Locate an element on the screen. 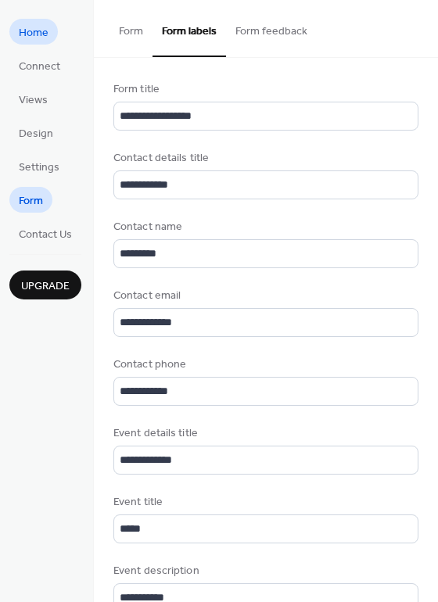 The height and width of the screenshot is (602, 438). button: Upgrade is located at coordinates (45, 285).